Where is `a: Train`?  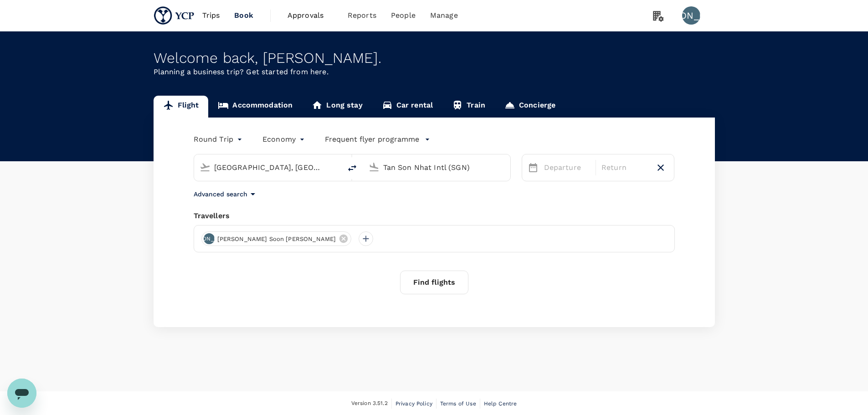
a: Train is located at coordinates (468, 107).